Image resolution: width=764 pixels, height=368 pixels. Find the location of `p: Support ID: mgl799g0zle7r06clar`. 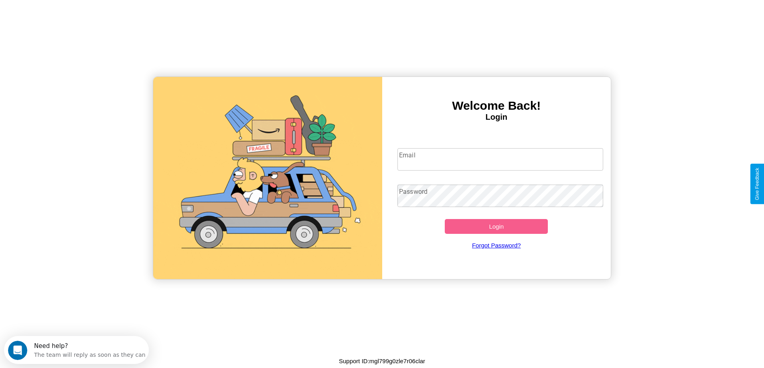

p: Support ID: mgl799g0zle7r06clar is located at coordinates (382, 361).